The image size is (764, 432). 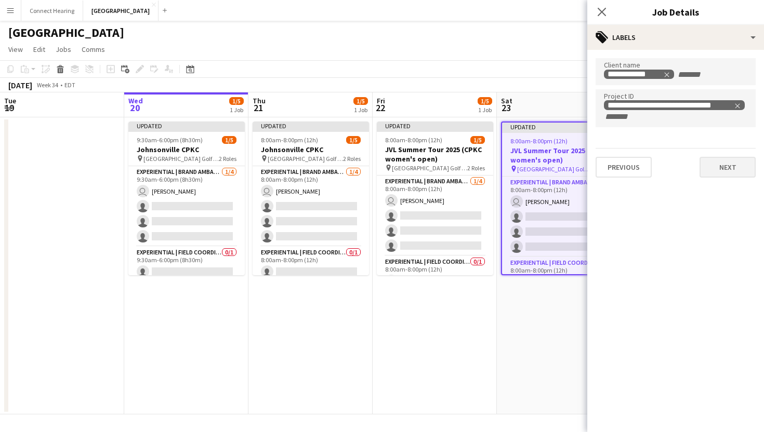 What do you see at coordinates (623, 167) in the screenshot?
I see `button: Previous` at bounding box center [623, 167].